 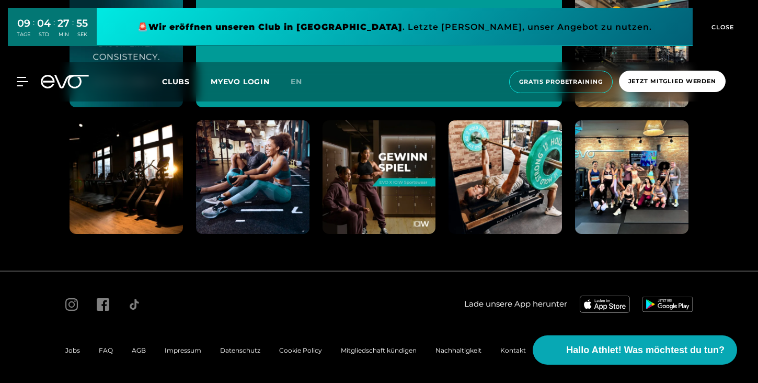 I want to click on div: 55, so click(x=82, y=23).